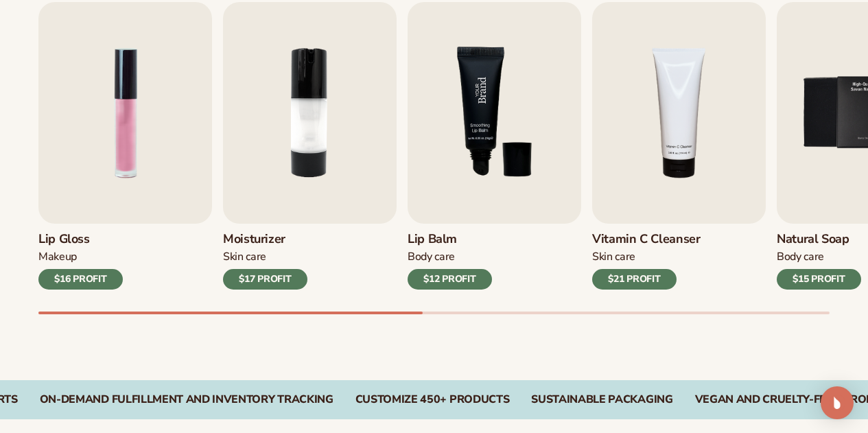 This screenshot has width=868, height=433. What do you see at coordinates (432, 400) in the screenshot?
I see `div: CUSTOMIZE 450+ PRODUCTS` at bounding box center [432, 400].